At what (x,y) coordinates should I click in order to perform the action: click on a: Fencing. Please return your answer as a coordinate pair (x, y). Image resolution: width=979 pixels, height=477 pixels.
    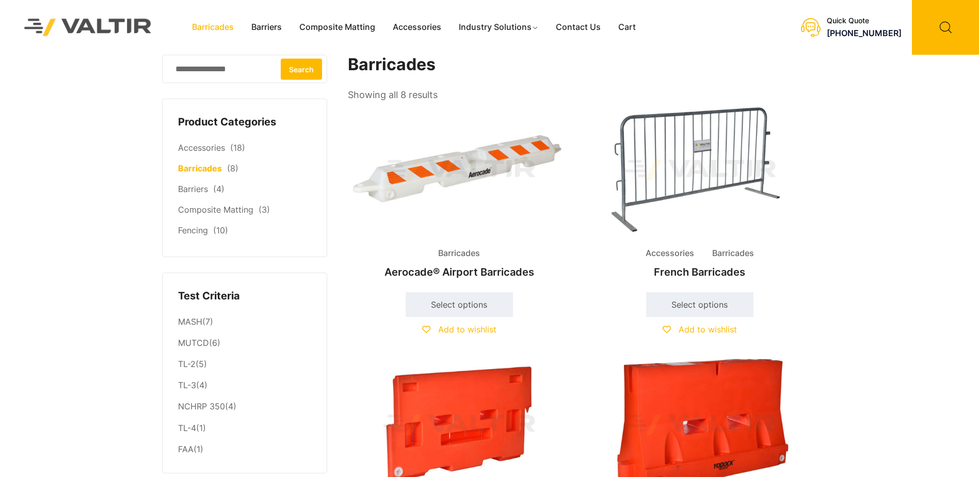
    Looking at the image, I should click on (193, 230).